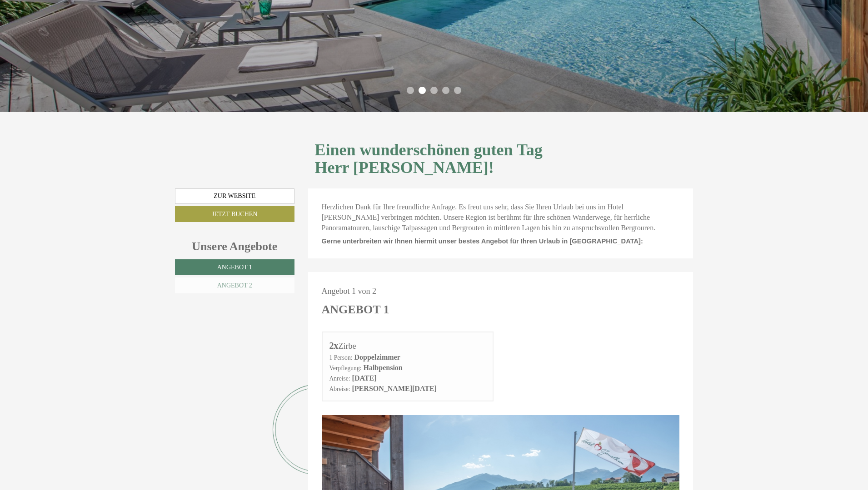 This screenshot has height=490, width=868. What do you see at coordinates (235, 196) in the screenshot?
I see `a: Zur Website` at bounding box center [235, 196].